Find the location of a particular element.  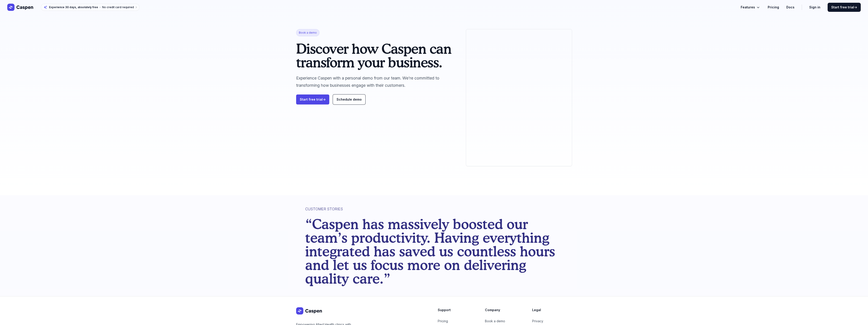

a: Docs is located at coordinates (790, 7).